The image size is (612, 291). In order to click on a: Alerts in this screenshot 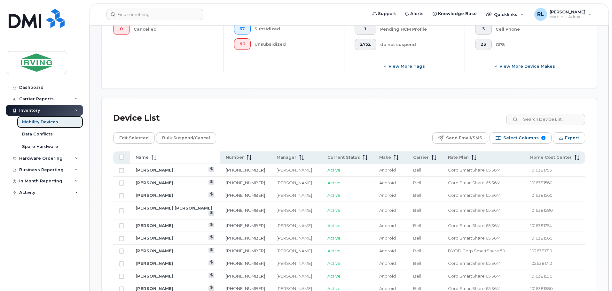, I will do `click(414, 14)`.